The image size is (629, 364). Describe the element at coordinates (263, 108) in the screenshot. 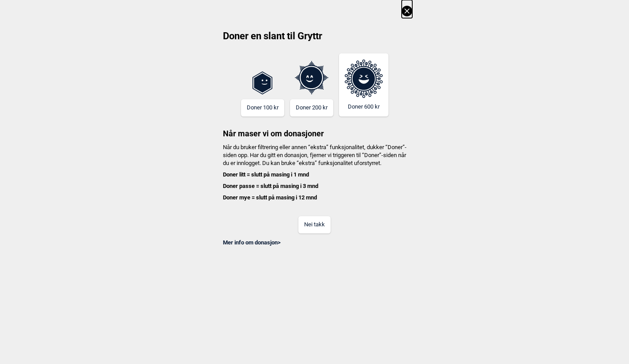

I see `button: Doner 100 kr` at that location.